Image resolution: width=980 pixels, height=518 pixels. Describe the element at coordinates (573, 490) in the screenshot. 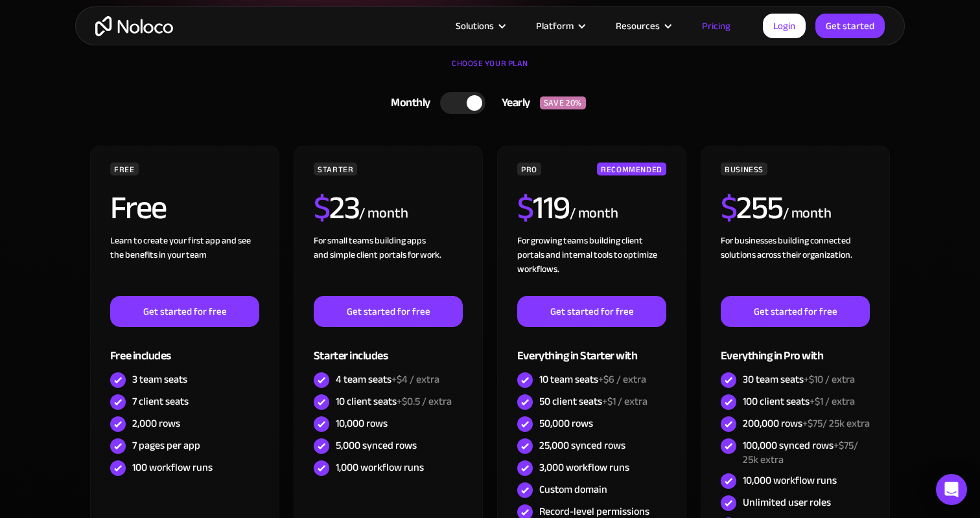

I see `div: Custom domain` at that location.